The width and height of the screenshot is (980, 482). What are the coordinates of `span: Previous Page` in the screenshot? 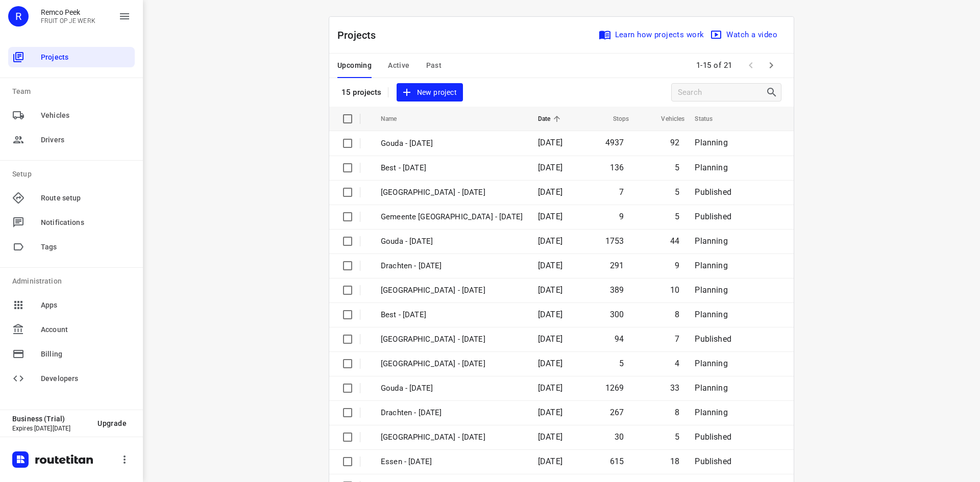 It's located at (750, 65).